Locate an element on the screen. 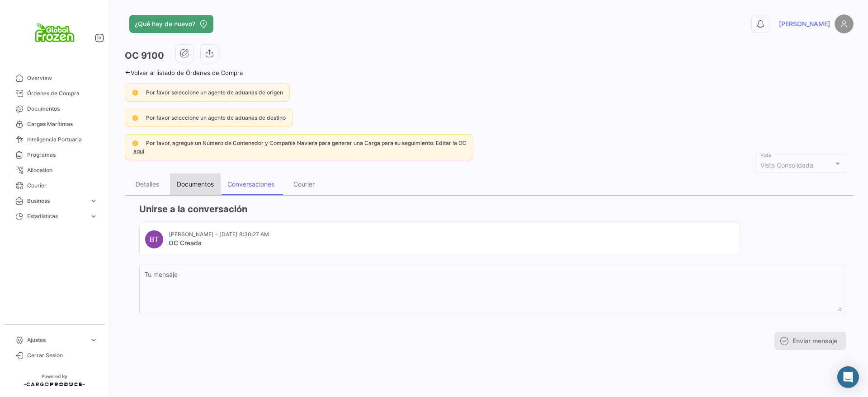 This screenshot has height=397, width=868. a: Cargas Marítimas is located at coordinates (54, 125).